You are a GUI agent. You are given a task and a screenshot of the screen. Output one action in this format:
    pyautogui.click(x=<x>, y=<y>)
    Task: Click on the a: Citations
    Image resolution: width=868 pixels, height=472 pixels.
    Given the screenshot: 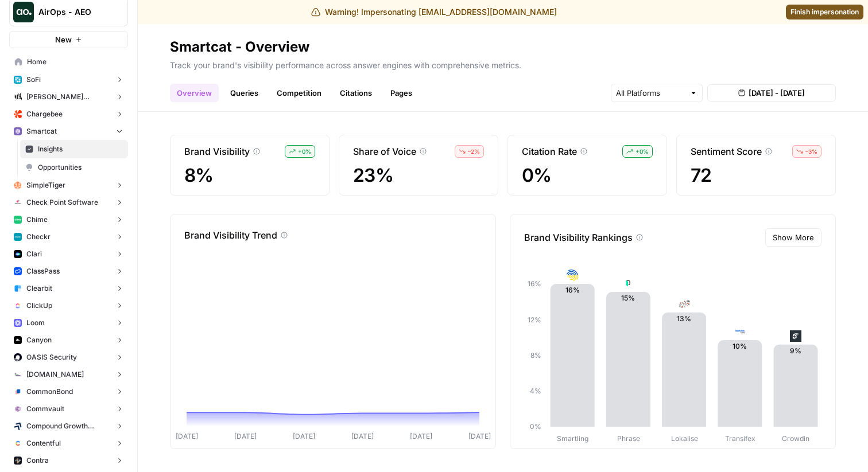 What is the action you would take?
    pyautogui.click(x=356, y=93)
    